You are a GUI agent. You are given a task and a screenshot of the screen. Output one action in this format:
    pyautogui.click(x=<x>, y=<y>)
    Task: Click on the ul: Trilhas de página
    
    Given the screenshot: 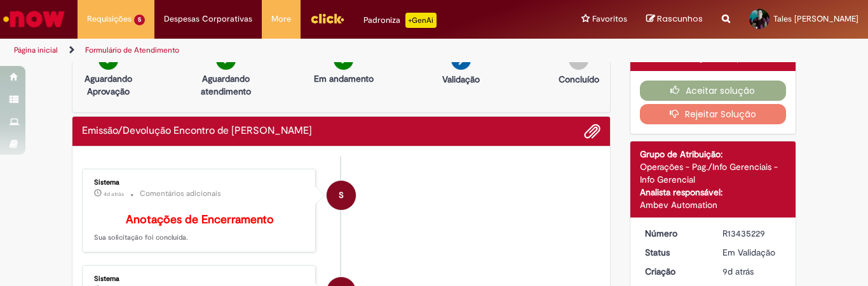 What is the action you would take?
    pyautogui.click(x=289, y=50)
    